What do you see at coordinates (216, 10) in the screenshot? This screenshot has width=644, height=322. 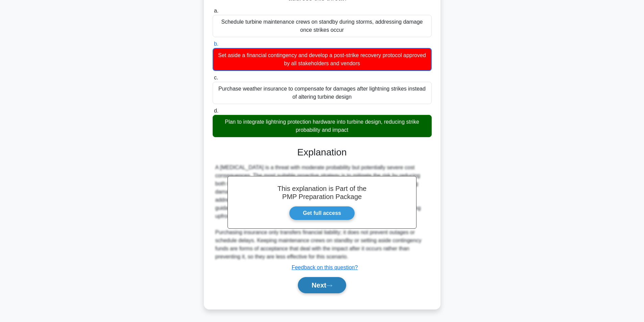 I see `span: a.` at bounding box center [216, 10].